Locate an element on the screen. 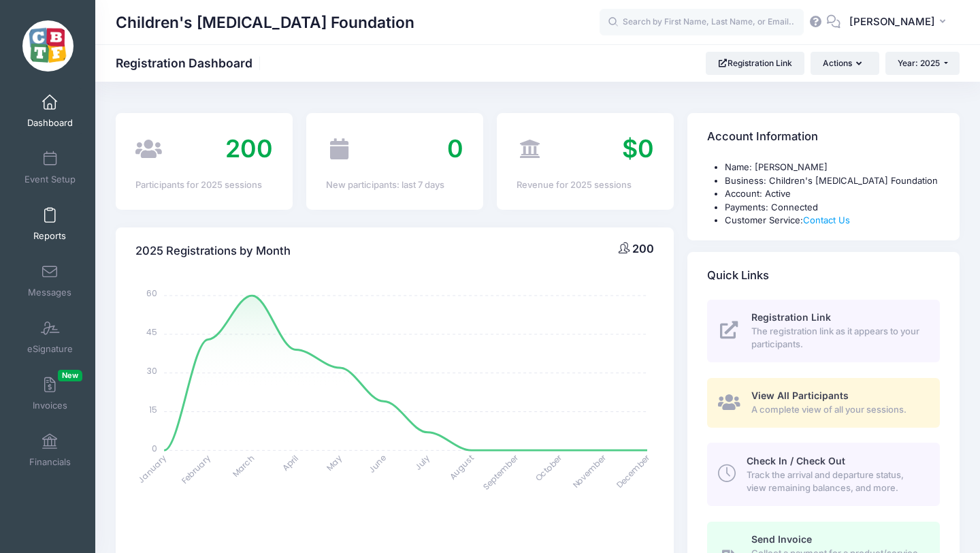 The height and width of the screenshot is (553, 980). h4: Quick Links is located at coordinates (738, 275).